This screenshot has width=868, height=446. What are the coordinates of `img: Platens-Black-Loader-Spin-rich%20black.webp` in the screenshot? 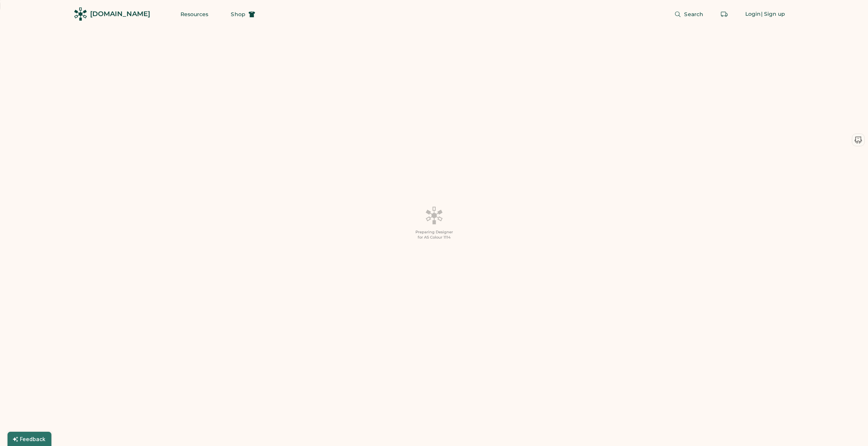 It's located at (434, 216).